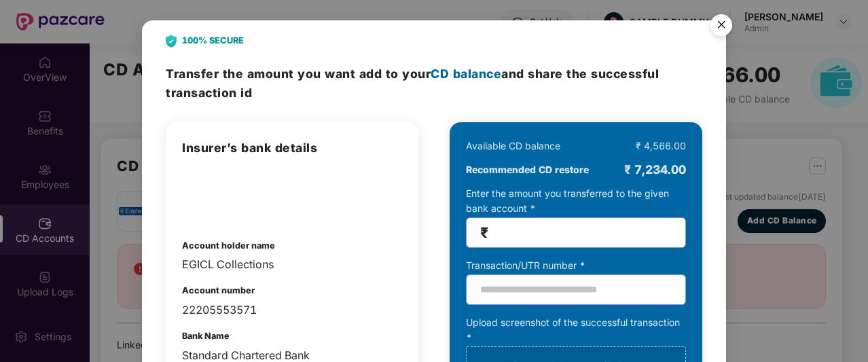 The image size is (868, 362). What do you see at coordinates (213, 41) in the screenshot?
I see `b: 100% SECURE` at bounding box center [213, 41].